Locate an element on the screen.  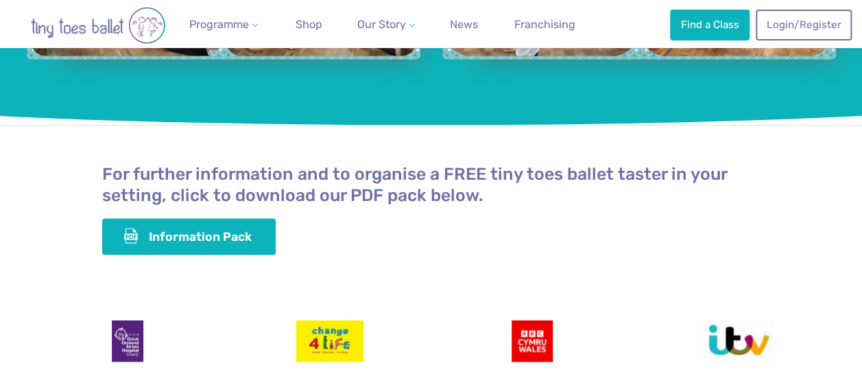
span: Franchising is located at coordinates (545, 24).